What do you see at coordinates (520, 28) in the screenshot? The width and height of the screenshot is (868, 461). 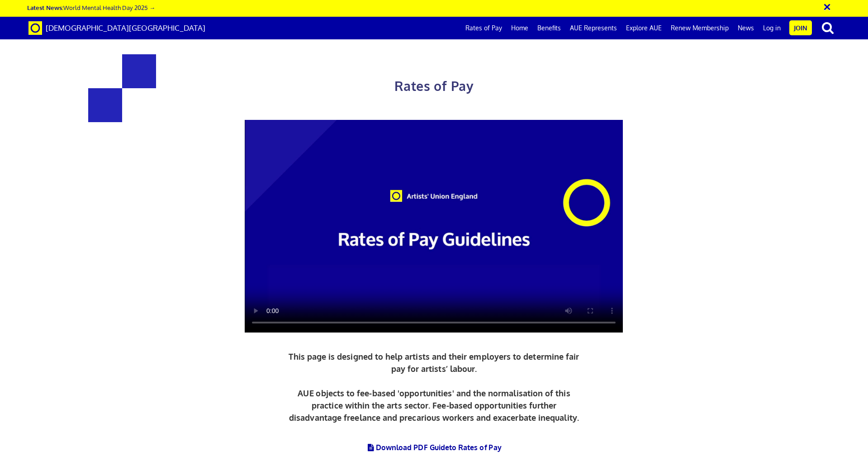 I see `a: Home` at bounding box center [520, 28].